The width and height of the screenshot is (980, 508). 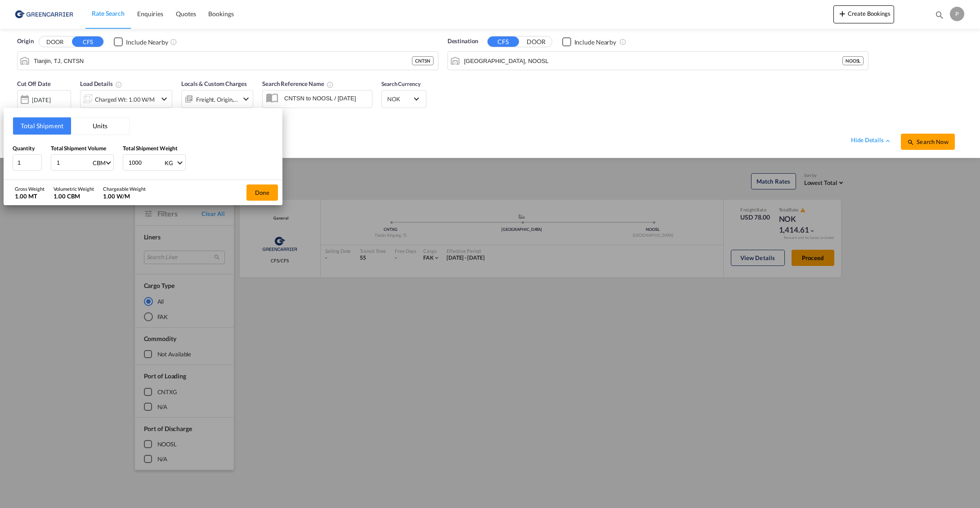 I want to click on button: Total Shipment, so click(x=42, y=126).